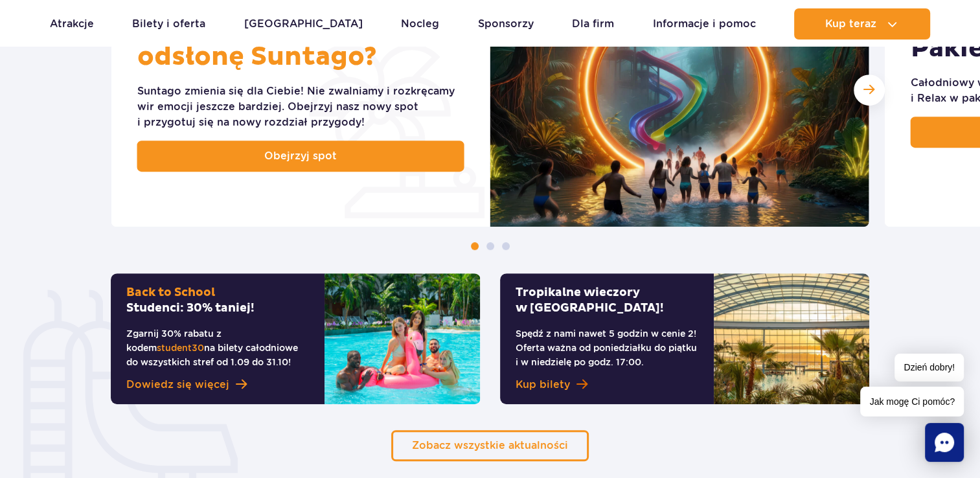  I want to click on img: Back to SchoolStudenci: 30% taniej!, so click(402, 339).